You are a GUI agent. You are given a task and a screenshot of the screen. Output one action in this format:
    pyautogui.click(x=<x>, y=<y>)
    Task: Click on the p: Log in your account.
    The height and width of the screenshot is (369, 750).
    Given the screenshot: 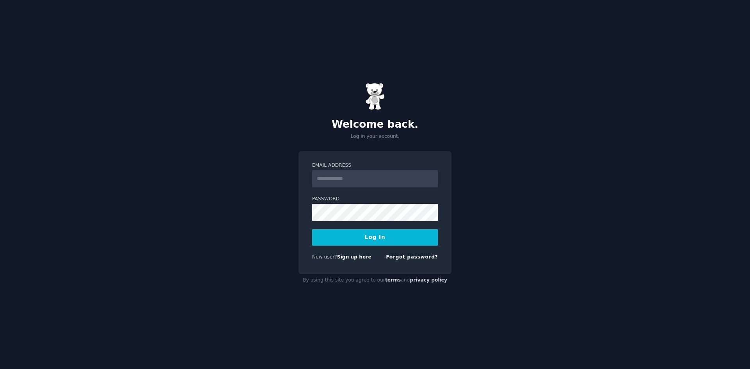 What is the action you would take?
    pyautogui.click(x=375, y=137)
    